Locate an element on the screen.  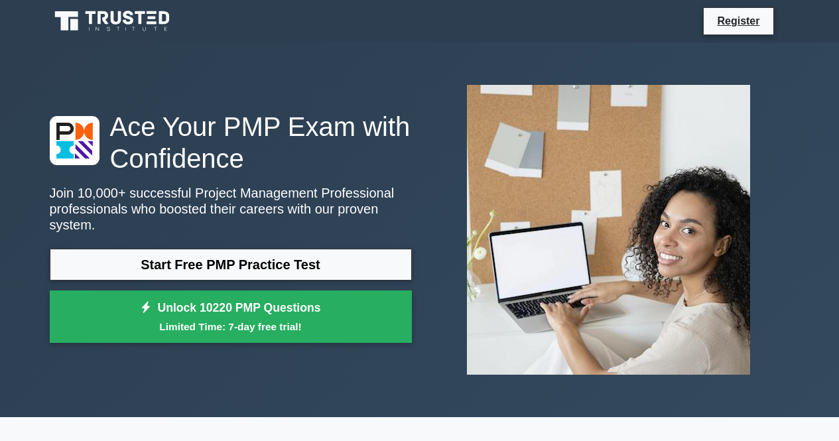
a: Register is located at coordinates (738, 21).